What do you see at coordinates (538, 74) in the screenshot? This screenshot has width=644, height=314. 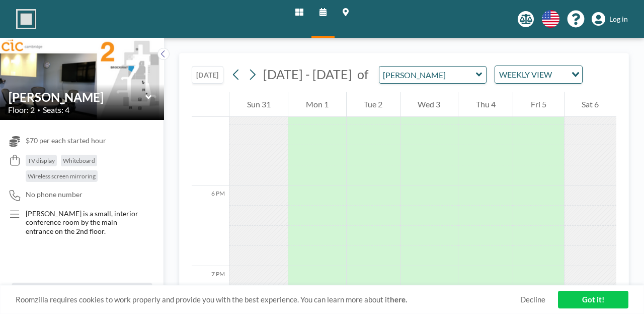 I see `div: Search for option` at bounding box center [538, 74].